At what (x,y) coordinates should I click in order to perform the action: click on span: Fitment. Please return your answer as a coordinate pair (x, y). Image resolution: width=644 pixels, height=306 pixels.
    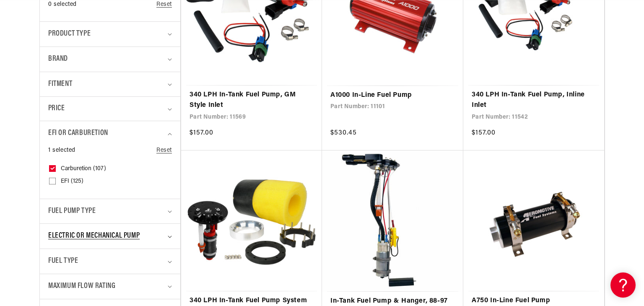
    Looking at the image, I should click on (60, 84).